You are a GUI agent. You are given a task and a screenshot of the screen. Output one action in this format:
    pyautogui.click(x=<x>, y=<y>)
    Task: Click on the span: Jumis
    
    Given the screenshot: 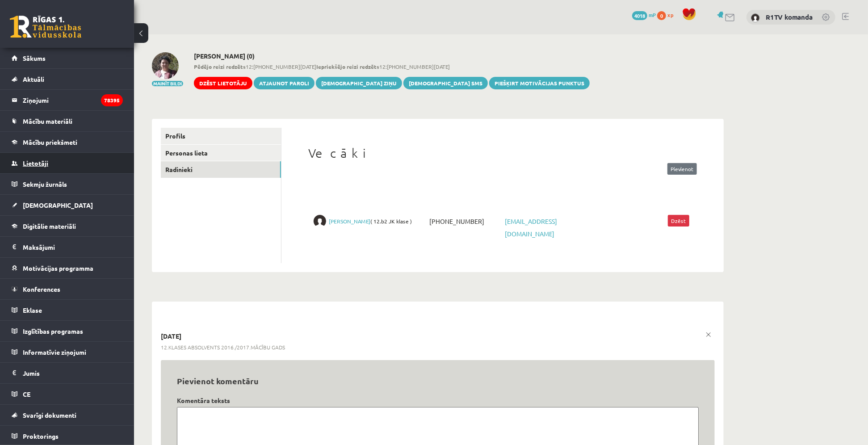 What is the action you would take?
    pyautogui.click(x=31, y=373)
    